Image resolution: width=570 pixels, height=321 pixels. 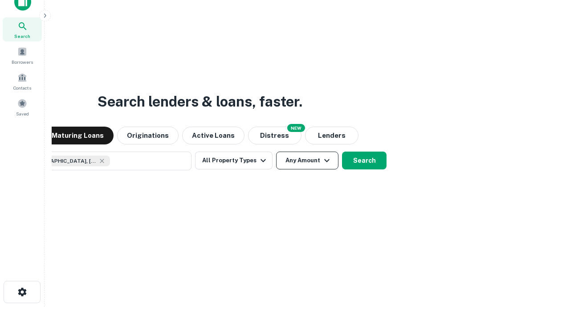 I want to click on div: Saved, so click(x=22, y=107).